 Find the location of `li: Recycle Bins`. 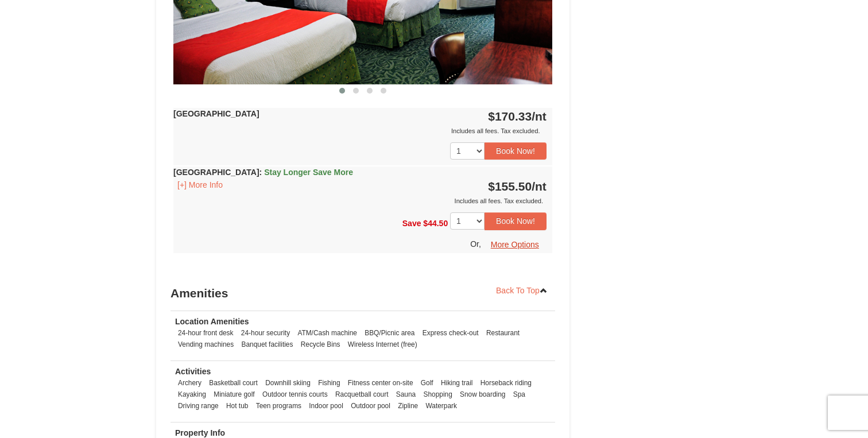

li: Recycle Bins is located at coordinates (321, 344).